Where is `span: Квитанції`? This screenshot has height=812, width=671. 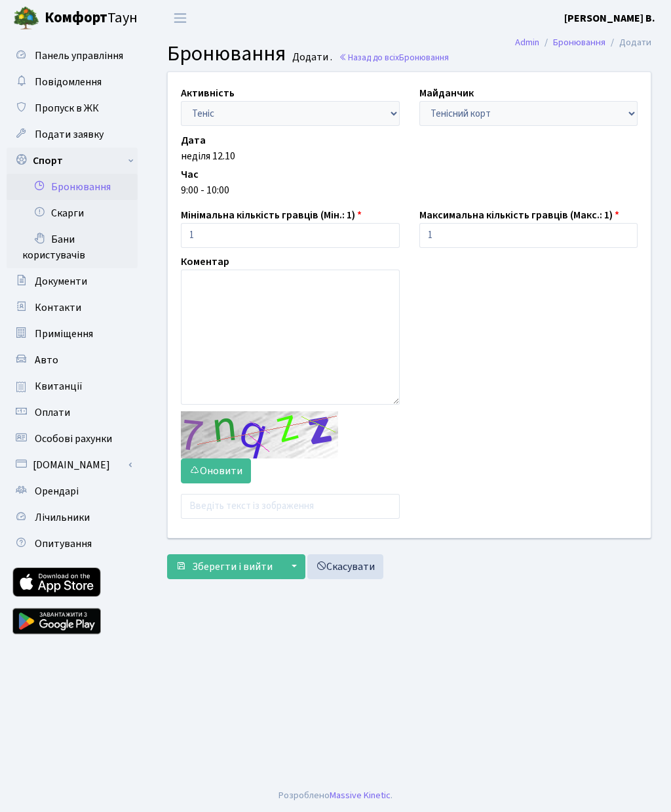 span: Квитанції is located at coordinates (58, 387).